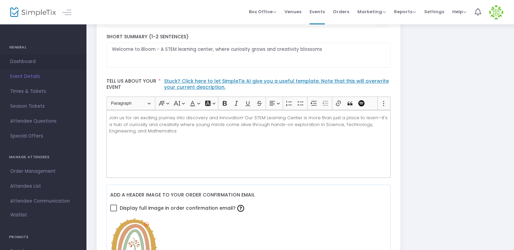 This screenshot has height=250, width=514. Describe the element at coordinates (129, 103) in the screenshot. I see `span: Paragraph` at that location.